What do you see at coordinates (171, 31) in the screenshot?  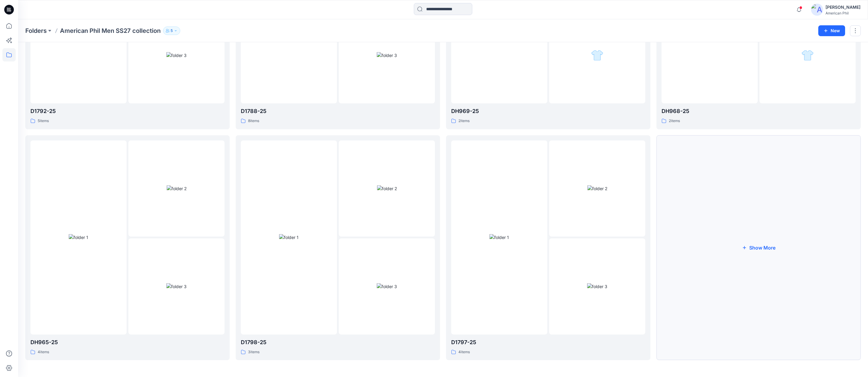 I see `button: 5` at bounding box center [171, 31].